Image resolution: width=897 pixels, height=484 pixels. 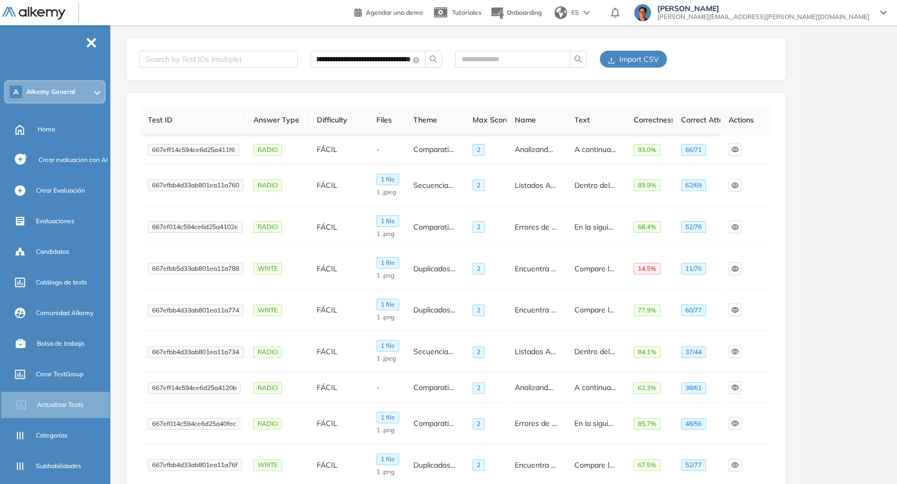 What do you see at coordinates (693, 311) in the screenshot?
I see `span: 60 / 77` at bounding box center [693, 311].